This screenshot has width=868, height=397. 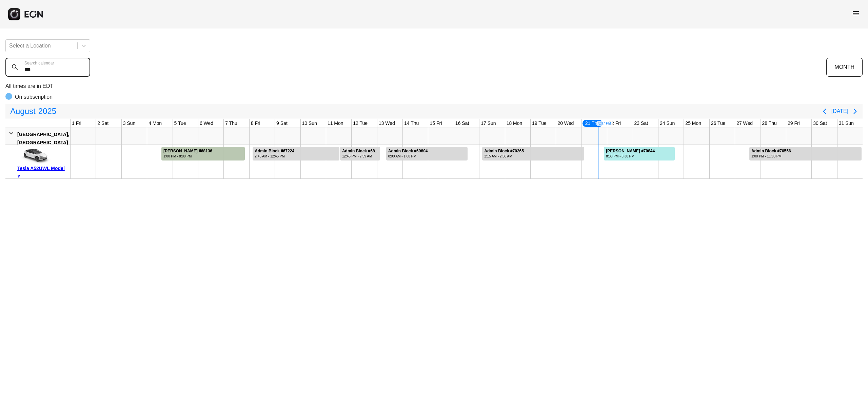 I want to click on div: Rented for 5 days by Admin Block Current status is rental, so click(x=805, y=153).